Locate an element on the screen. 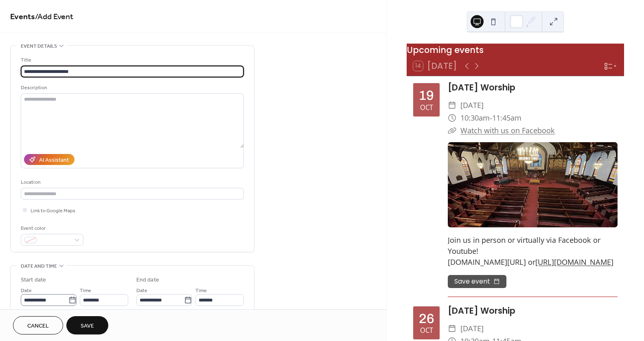 The image size is (644, 341). button: Cancel is located at coordinates (38, 326).